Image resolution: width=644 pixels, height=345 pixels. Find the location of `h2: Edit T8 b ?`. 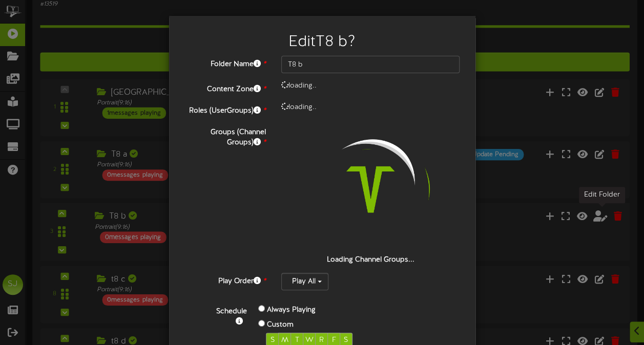

h2: Edit T8 b ? is located at coordinates (323, 42).